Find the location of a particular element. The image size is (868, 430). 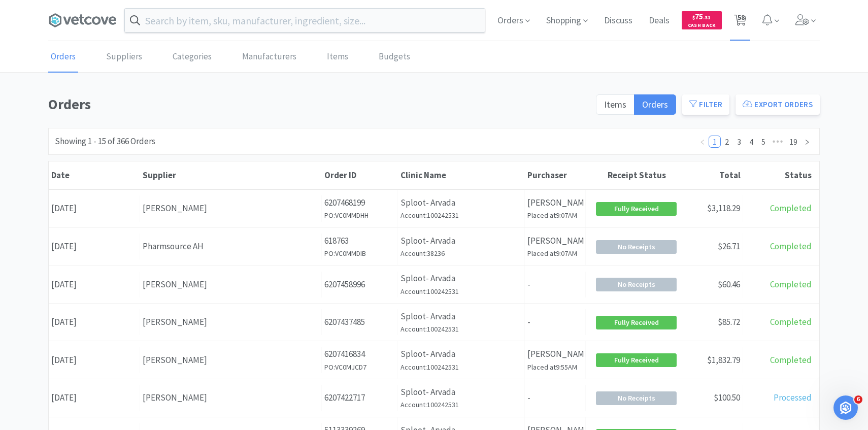

a: 19 is located at coordinates (794, 142).